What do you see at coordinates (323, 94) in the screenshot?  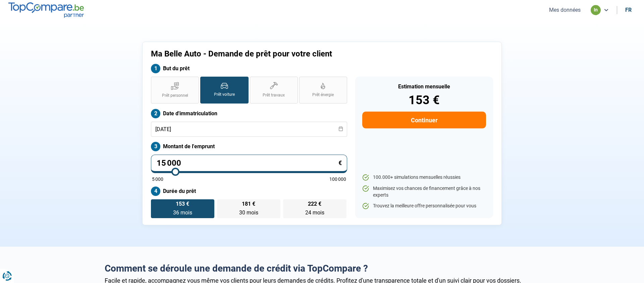 I see `span: Prêt énergie` at bounding box center [323, 94].